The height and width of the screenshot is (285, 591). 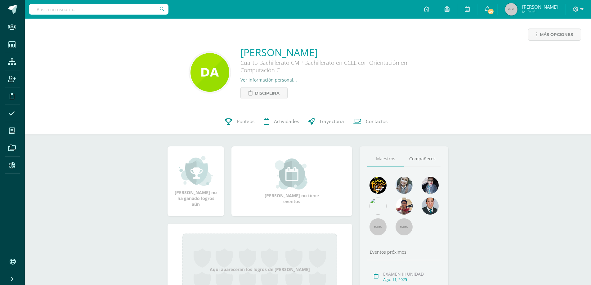 I want to click on span: Punteos, so click(x=245, y=121).